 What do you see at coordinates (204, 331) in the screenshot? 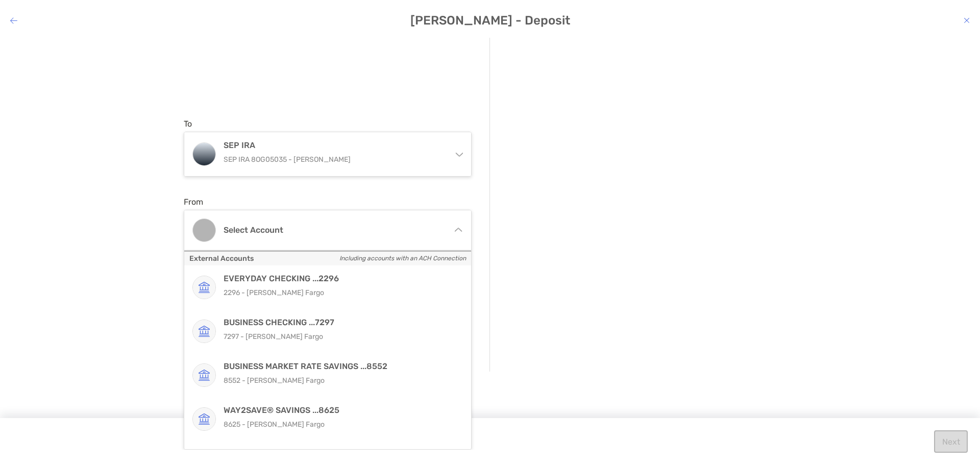
I see `img: BUSINESS CHECKING ...7297` at bounding box center [204, 331].